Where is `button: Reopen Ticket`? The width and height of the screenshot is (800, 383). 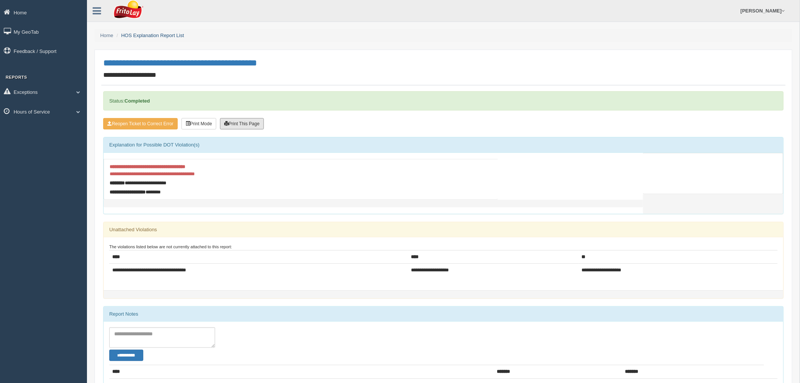 button: Reopen Ticket is located at coordinates (140, 124).